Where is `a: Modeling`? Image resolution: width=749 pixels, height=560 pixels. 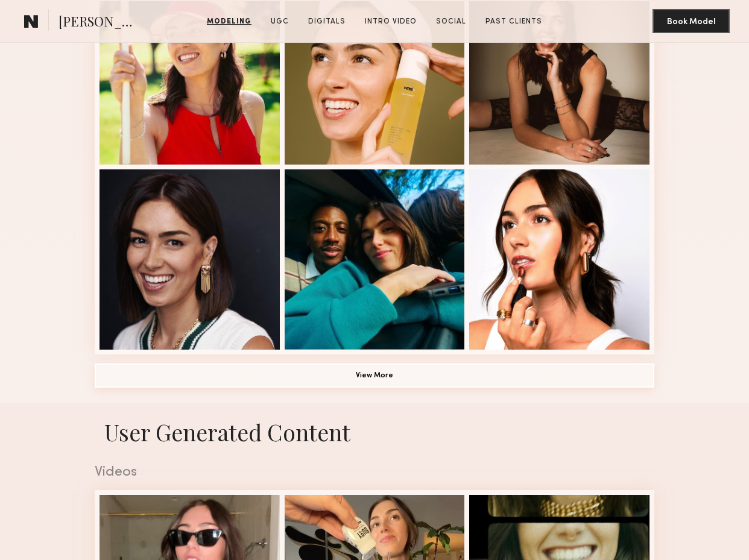
a: Modeling is located at coordinates (229, 22).